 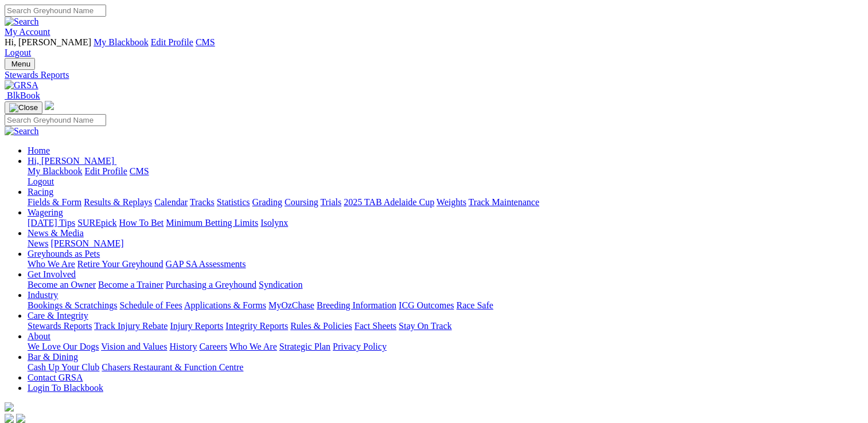 What do you see at coordinates (55, 233) in the screenshot?
I see `a: News & Media` at bounding box center [55, 233].